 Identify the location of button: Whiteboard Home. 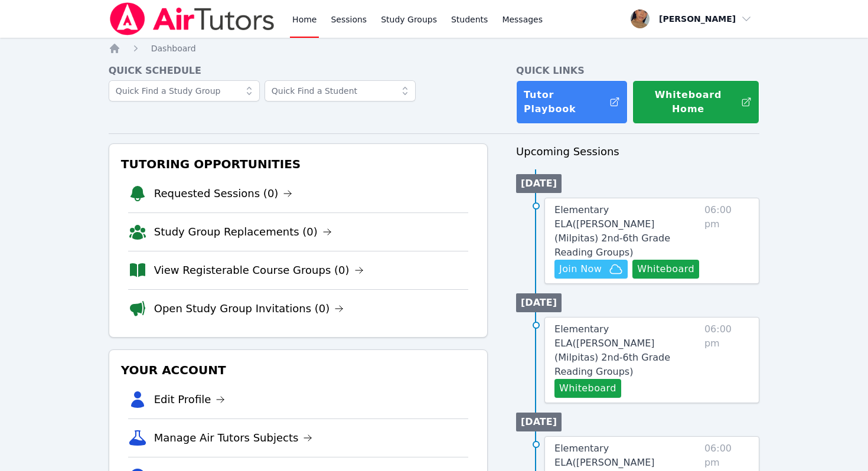
(695, 102).